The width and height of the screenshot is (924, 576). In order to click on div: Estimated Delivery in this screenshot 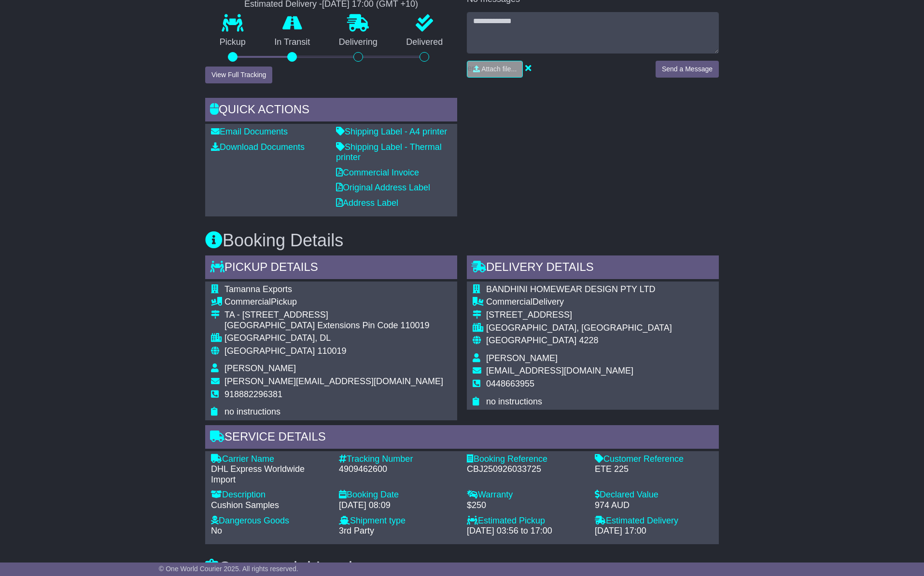, I will do `click(653, 521)`.